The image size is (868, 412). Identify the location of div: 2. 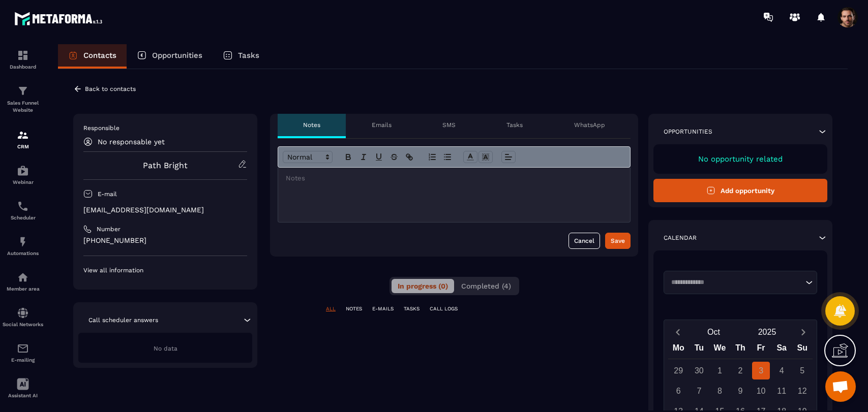
(740, 371).